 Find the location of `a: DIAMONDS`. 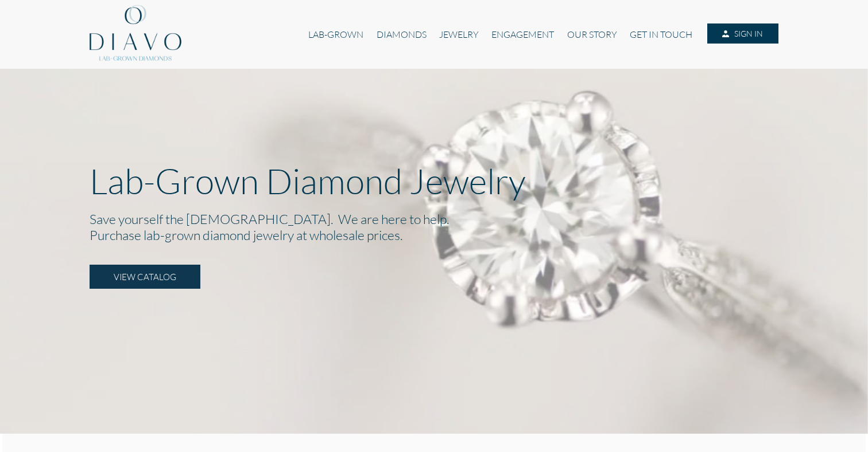

a: DIAMONDS is located at coordinates (401, 34).